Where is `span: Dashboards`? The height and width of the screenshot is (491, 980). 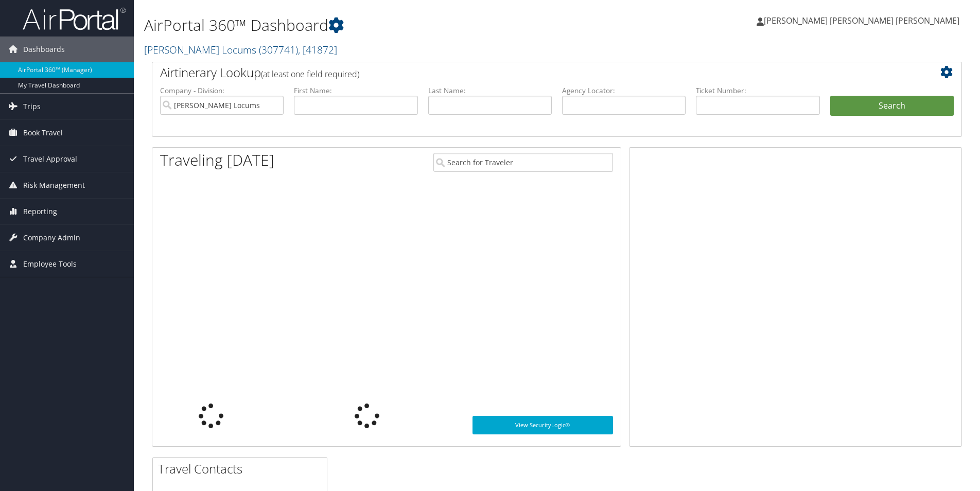 span: Dashboards is located at coordinates (44, 49).